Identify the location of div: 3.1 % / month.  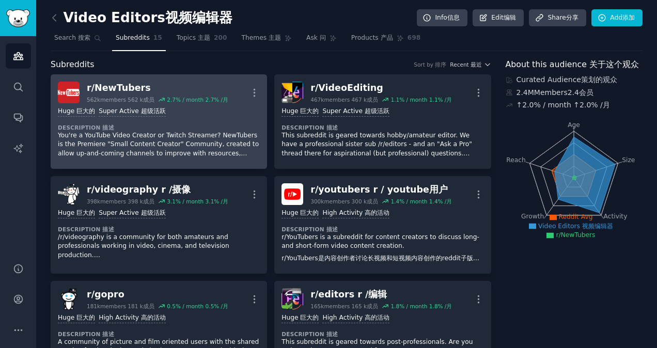
(197, 201).